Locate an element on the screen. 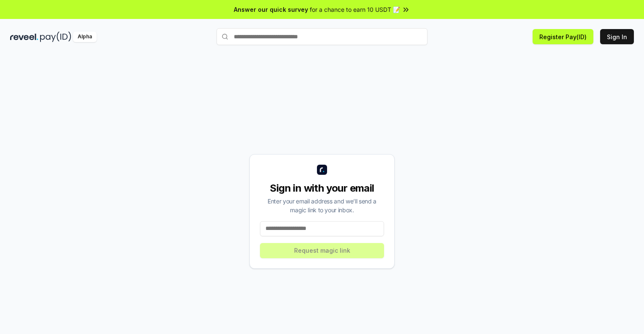 This screenshot has width=644, height=334. button: Register Pay(ID) is located at coordinates (563, 37).